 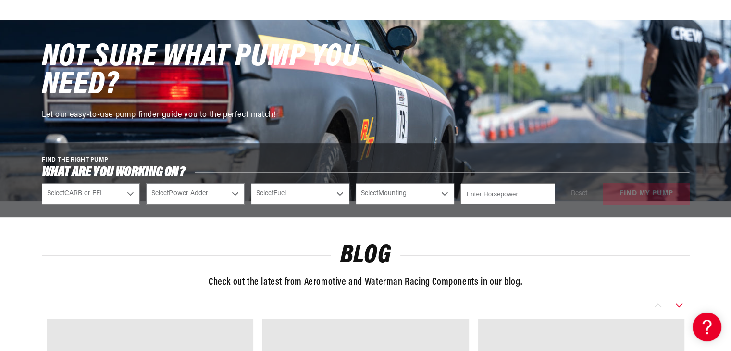 What do you see at coordinates (200, 71) in the screenshot?
I see `span: NOT SURE WHAT PUMP YOU NEED?` at bounding box center [200, 71].